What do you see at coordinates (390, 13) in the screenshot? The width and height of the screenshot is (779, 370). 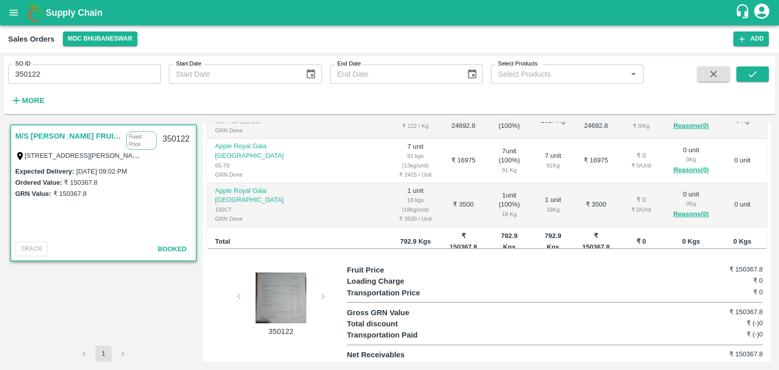 I see `a: Supply Chain` at bounding box center [390, 13].